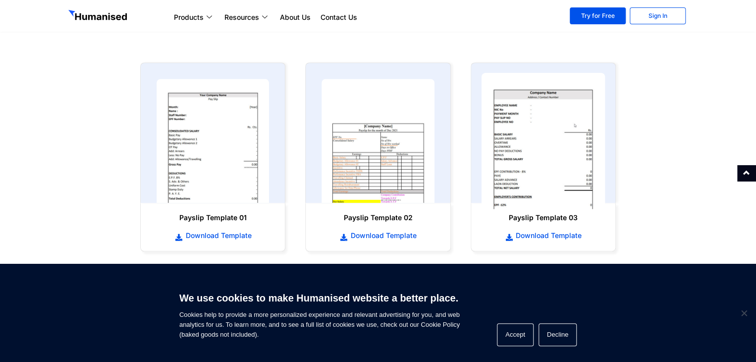 This screenshot has height=362, width=756. I want to click on a: Resources, so click(247, 17).